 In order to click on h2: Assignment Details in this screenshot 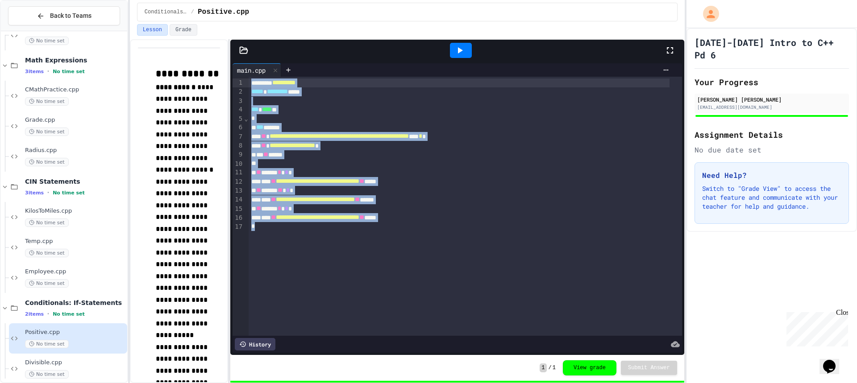, I will do `click(772, 135)`.